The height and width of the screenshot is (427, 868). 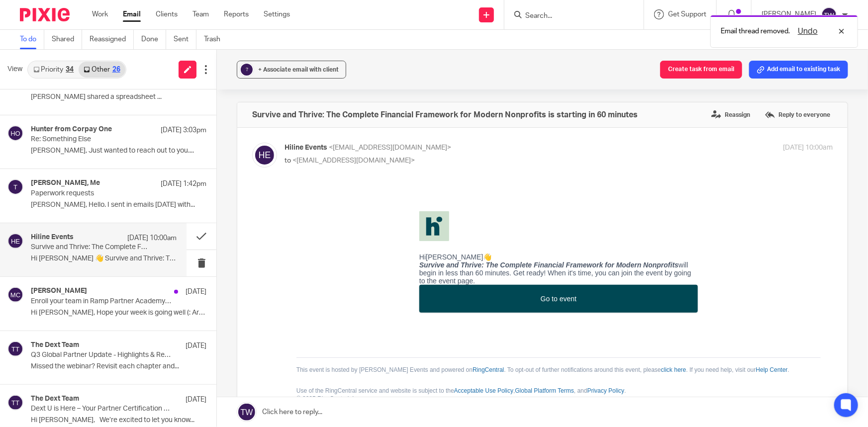 I want to click on a: Email, so click(x=132, y=15).